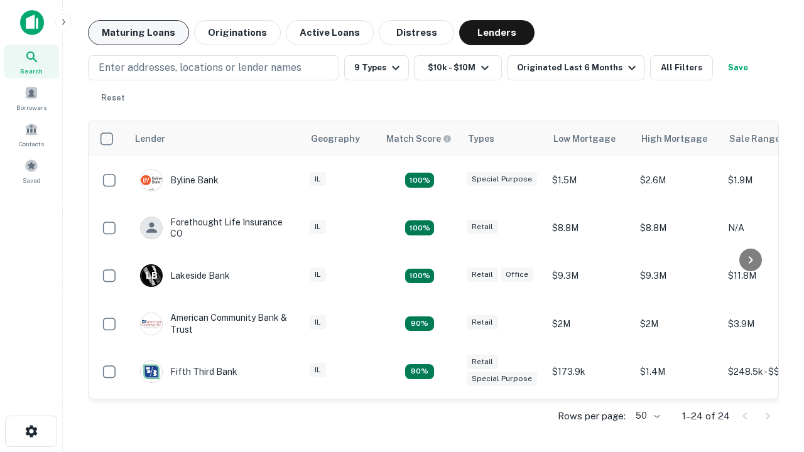 This screenshot has width=804, height=452. Describe the element at coordinates (419, 139) in the screenshot. I see `div: Capitalize uses an advanced AI algorithm to match your search with the best lender. The match sco...` at that location.